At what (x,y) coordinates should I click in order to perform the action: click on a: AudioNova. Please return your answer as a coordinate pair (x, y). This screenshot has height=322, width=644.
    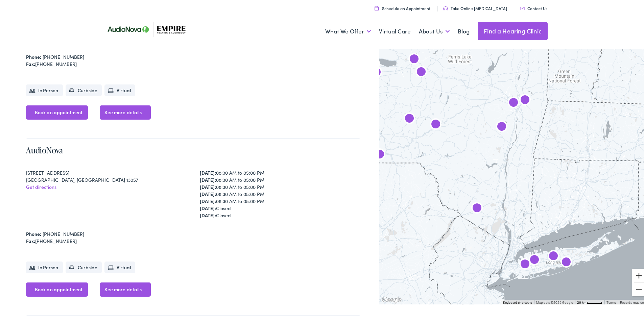
    Looking at the image, I should click on (45, 148).